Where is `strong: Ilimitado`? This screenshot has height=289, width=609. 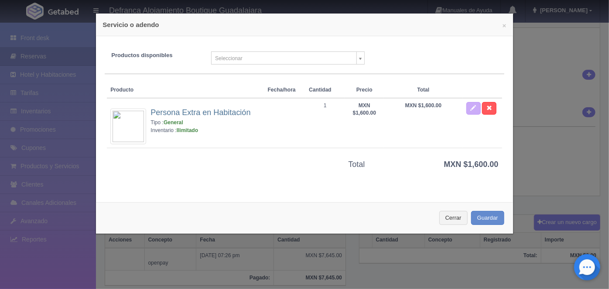
strong: Ilimitado is located at coordinates (187, 130).